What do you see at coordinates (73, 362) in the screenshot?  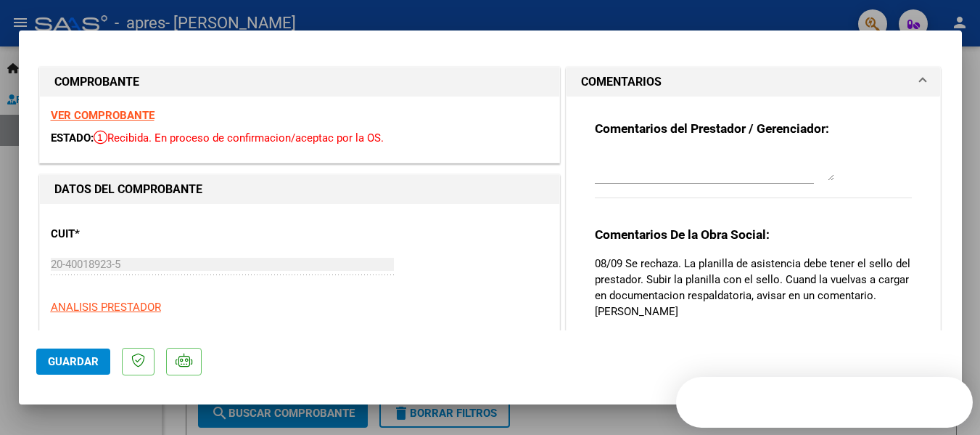 I see `button: Guardar` at bounding box center [73, 362].